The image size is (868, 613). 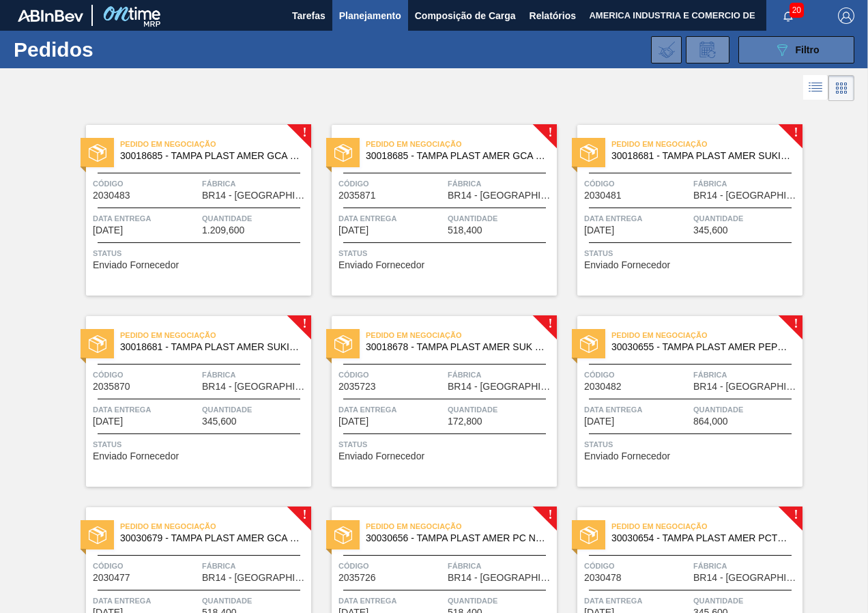 I want to click on span: 2030483, so click(x=111, y=196).